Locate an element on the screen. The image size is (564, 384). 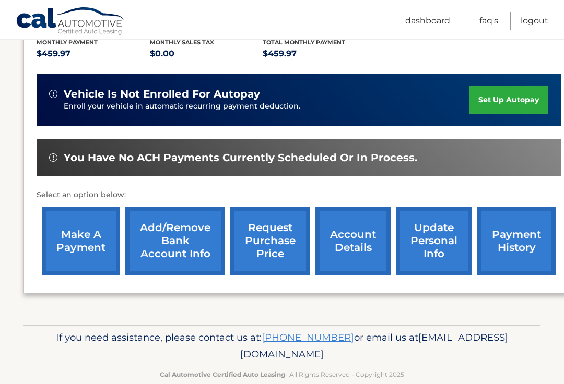
p: Select an option below: is located at coordinates (298, 195).